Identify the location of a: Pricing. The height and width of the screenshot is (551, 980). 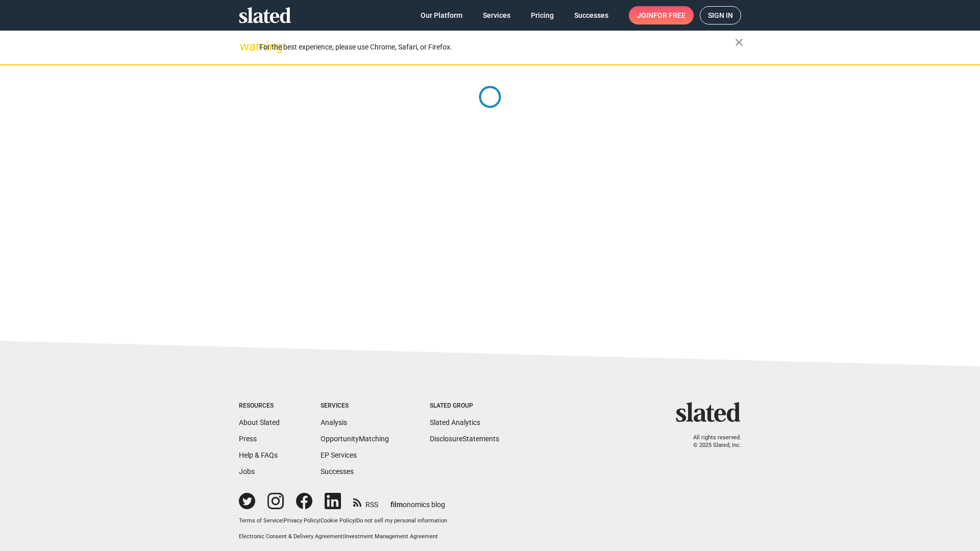
(542, 16).